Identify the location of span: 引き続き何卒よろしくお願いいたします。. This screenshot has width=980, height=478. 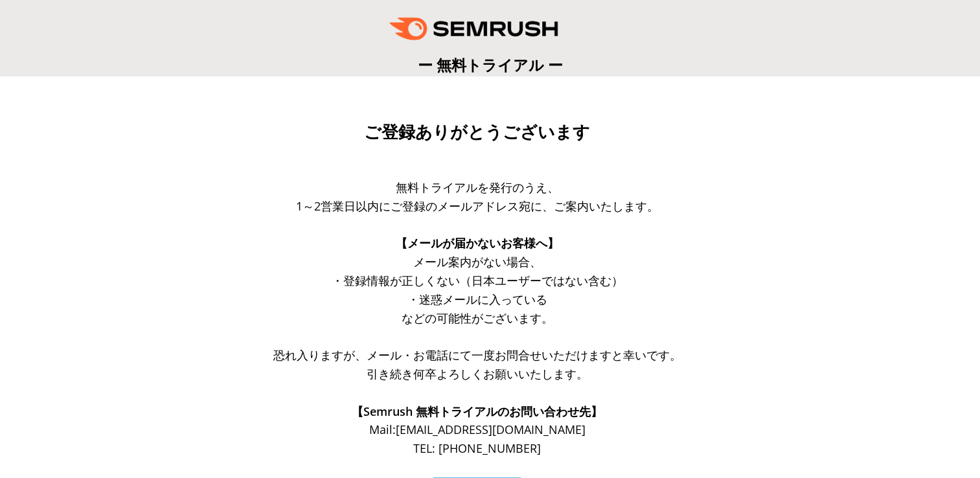
(477, 374).